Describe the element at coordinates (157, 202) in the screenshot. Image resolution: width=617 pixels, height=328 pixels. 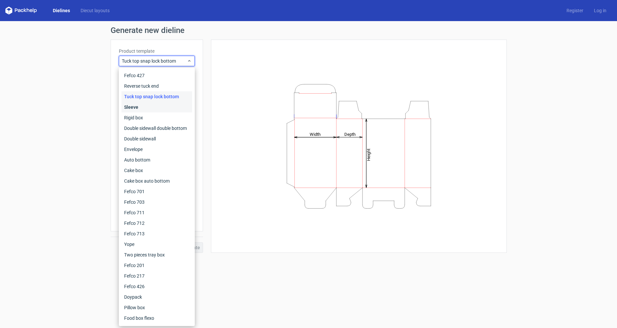
I see `div: Fefco 703` at that location.